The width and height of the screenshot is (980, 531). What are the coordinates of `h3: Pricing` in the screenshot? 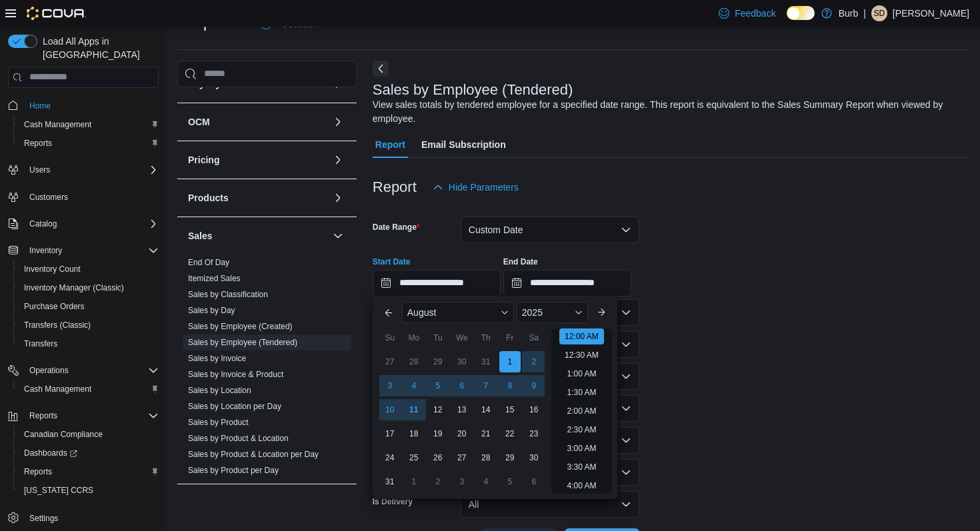 It's located at (203, 160).